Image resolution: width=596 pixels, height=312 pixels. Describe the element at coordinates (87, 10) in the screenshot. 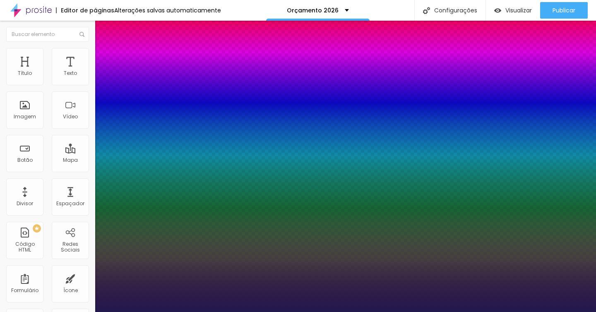

I see `font: Editor de páginas` at that location.